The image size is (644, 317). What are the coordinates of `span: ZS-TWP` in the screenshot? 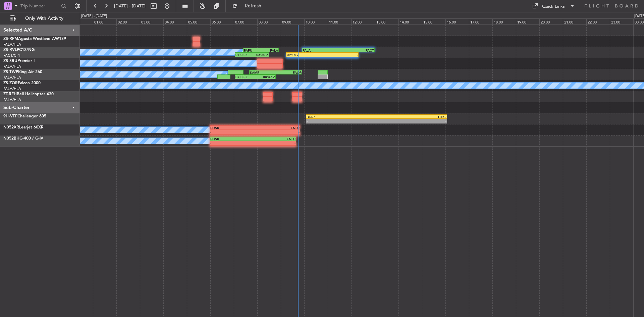 It's located at (11, 72).